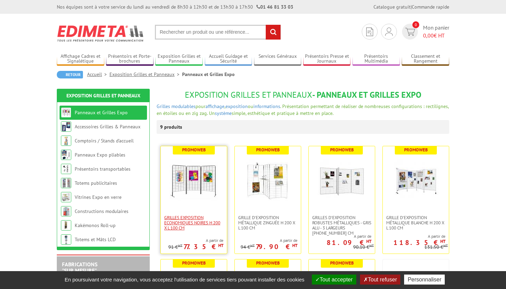  I want to click on img: Accessoires Grilles & Panneaux, so click(66, 127).